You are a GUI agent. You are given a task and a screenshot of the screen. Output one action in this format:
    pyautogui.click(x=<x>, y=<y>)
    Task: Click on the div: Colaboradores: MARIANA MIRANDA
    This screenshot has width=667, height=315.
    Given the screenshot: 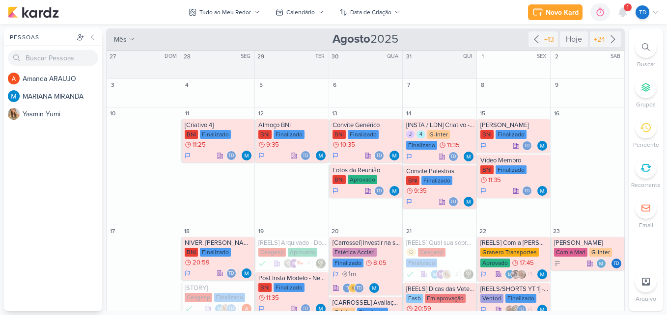 What is the action you would take?
    pyautogui.click(x=602, y=264)
    